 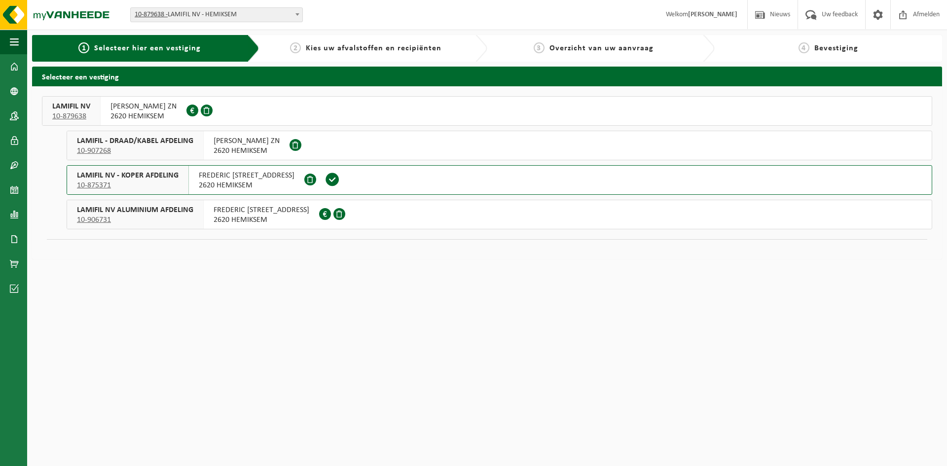 I want to click on span: Bevestiging, so click(x=836, y=48).